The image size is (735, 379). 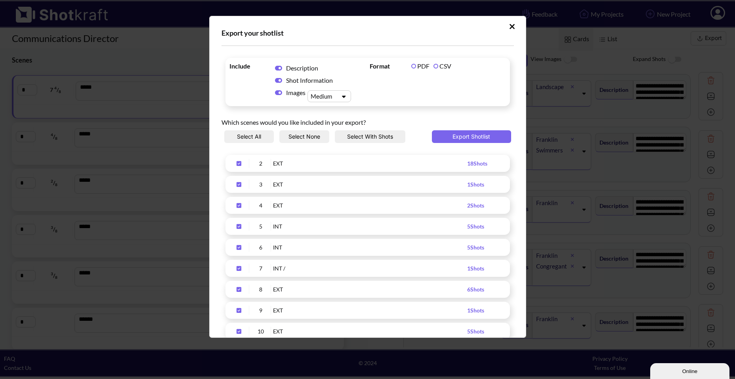 What do you see at coordinates (40, 10) in the screenshot?
I see `div: Online` at bounding box center [40, 10].